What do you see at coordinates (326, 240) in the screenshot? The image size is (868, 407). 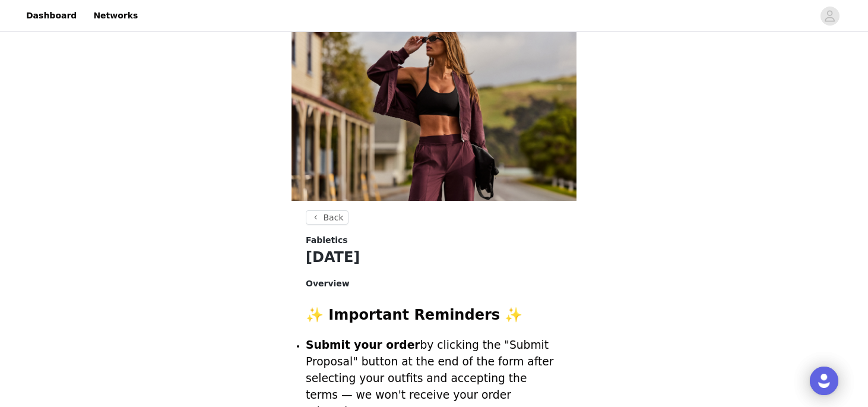 I see `span: Fabletics` at bounding box center [326, 240].